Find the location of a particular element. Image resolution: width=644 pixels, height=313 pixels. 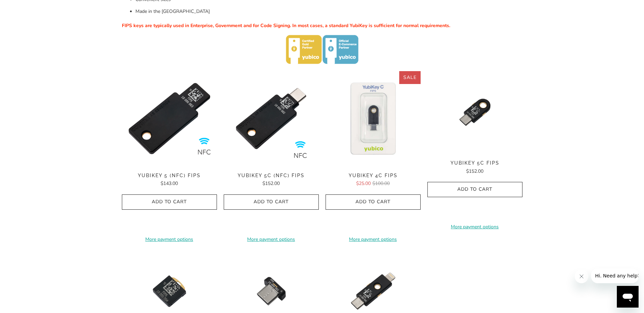

a: YubiKey 5C FIPS $152.00 is located at coordinates (475, 167).